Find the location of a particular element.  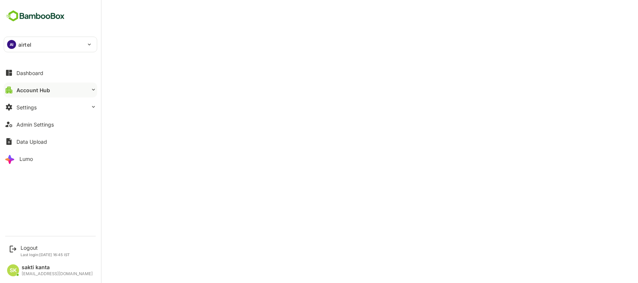

div: SK is located at coordinates (13, 271).